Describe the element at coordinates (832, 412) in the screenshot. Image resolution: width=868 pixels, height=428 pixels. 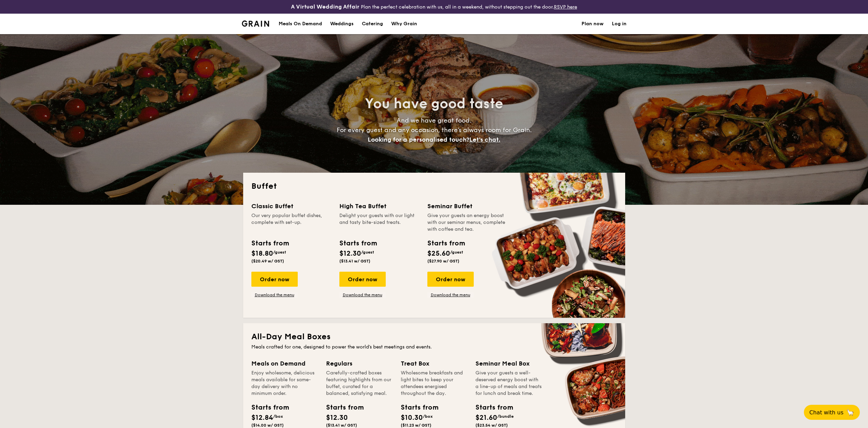
I see `button: Chat with us🦙` at that location.